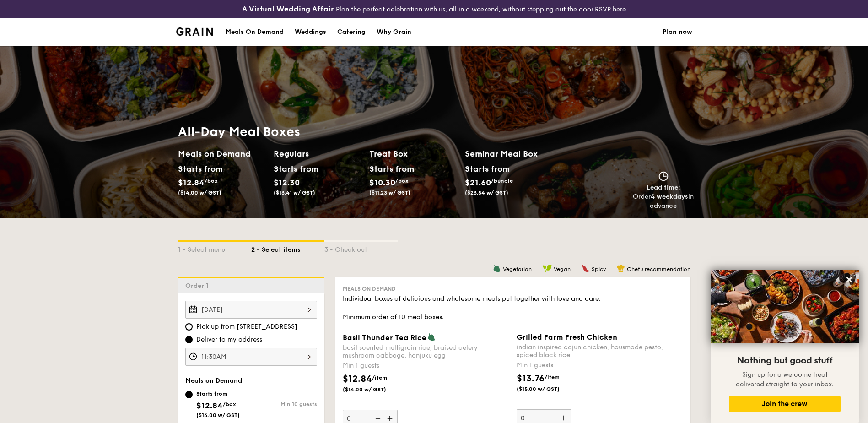 The image size is (868, 423). Describe the element at coordinates (621, 268) in the screenshot. I see `img: icon-chef-hat.a58ddaea.svg` at that location.